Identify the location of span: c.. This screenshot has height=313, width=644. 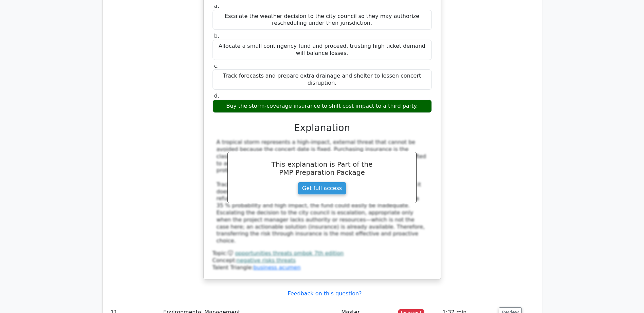
(217, 66).